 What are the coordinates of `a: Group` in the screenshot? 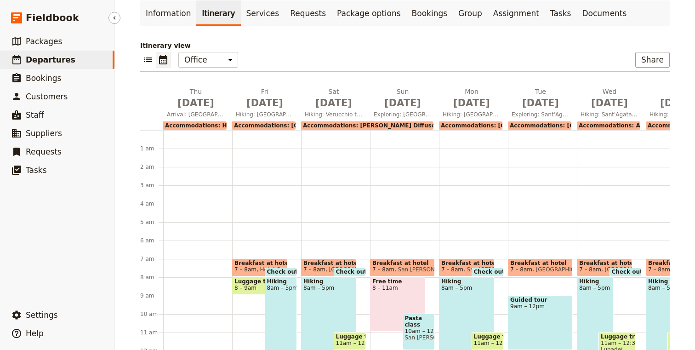 It's located at (470, 13).